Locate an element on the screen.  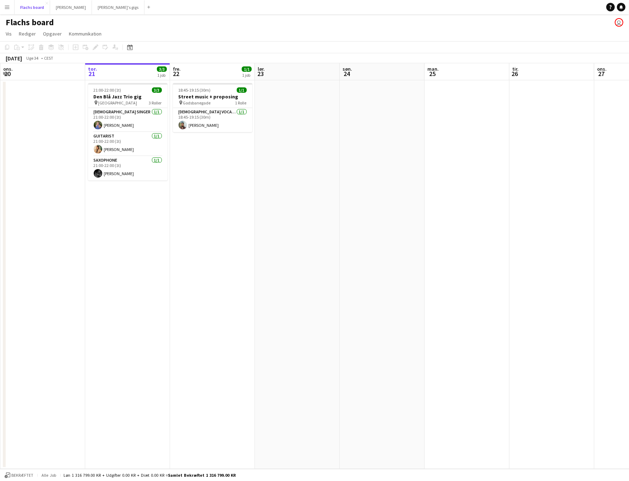
span: Opgaver is located at coordinates (52, 34).